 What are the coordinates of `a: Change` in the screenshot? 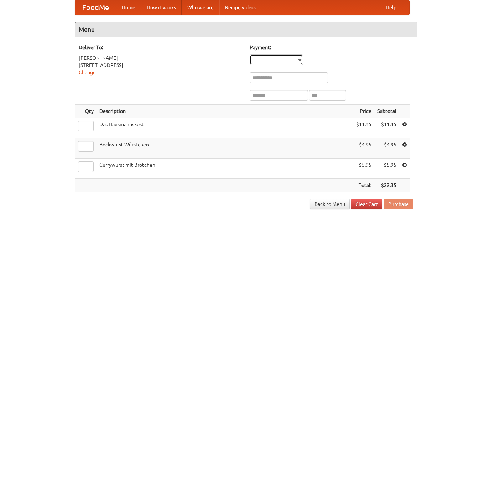 It's located at (87, 72).